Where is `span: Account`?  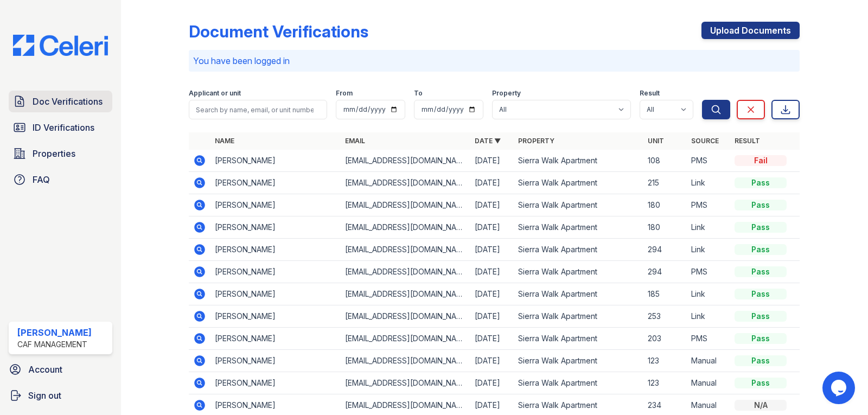 span: Account is located at coordinates (45, 369).